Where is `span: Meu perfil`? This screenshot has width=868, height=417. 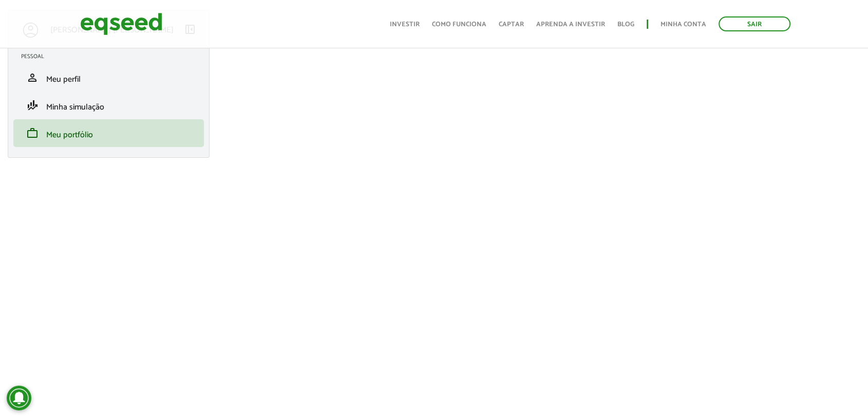
span: Meu perfil is located at coordinates (63, 79).